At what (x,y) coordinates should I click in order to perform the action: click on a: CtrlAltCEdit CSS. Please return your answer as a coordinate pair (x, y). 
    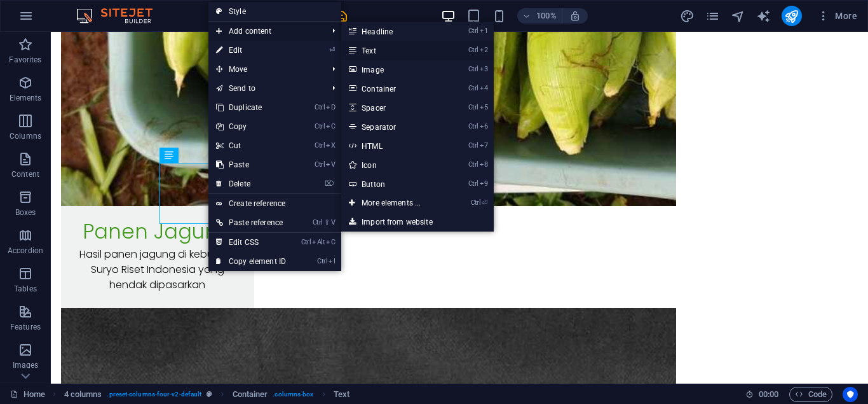
    Looking at the image, I should click on (251, 242).